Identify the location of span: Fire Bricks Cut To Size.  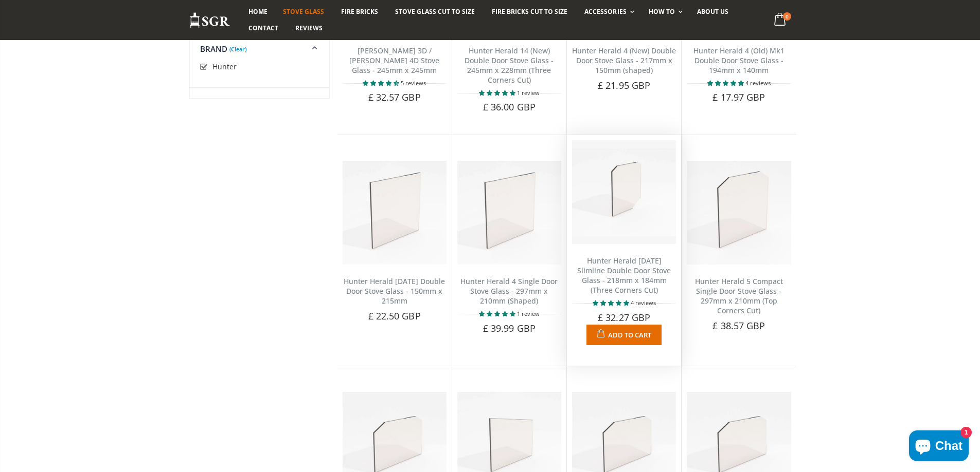
(529, 12).